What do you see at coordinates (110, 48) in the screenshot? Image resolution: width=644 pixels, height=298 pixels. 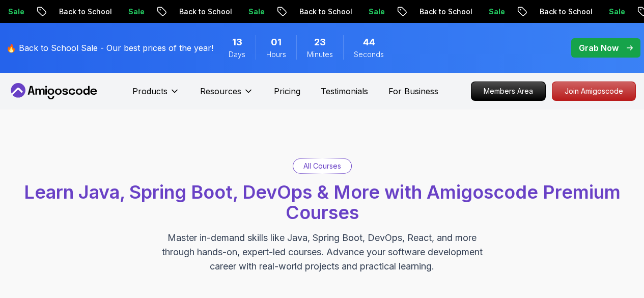 I see `p: 🔥 Back to School Sale - Our best prices of the year!` at bounding box center [110, 48].